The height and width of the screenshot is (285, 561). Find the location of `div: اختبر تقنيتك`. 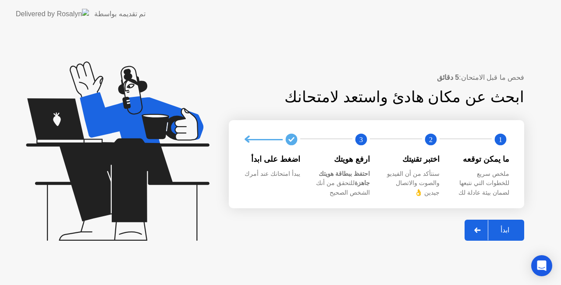

div: اختبر تقنيتك is located at coordinates (412, 159).